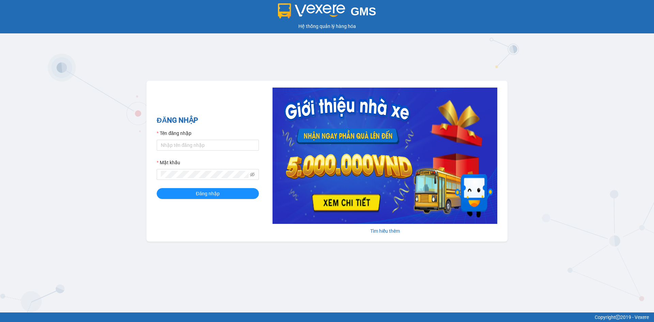 Image resolution: width=654 pixels, height=322 pixels. I want to click on span: copyright, so click(618, 317).